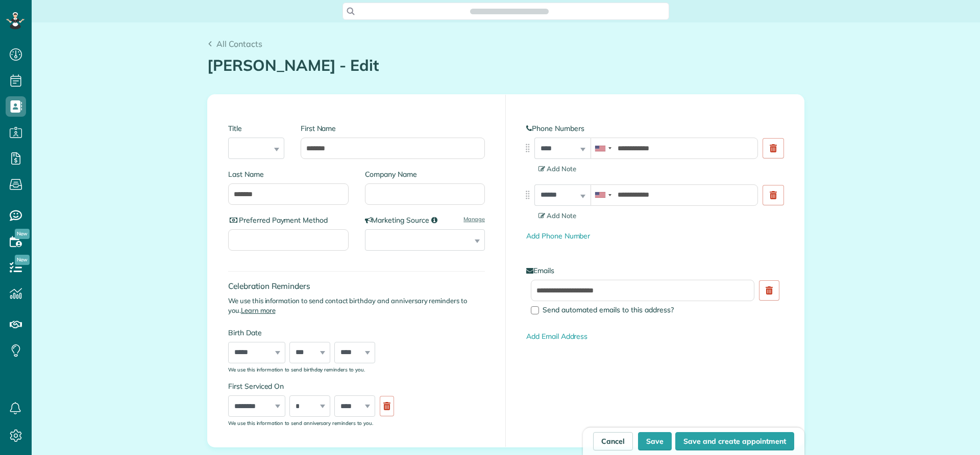  Describe the element at coordinates (509, 11) in the screenshot. I see `span: Search ZenMaid…` at that location.